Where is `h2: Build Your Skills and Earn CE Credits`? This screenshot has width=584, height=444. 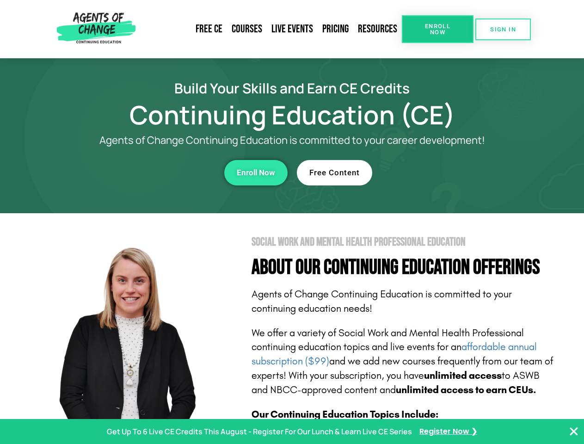
h2: Build Your Skills and Earn CE Credits is located at coordinates (292, 88).